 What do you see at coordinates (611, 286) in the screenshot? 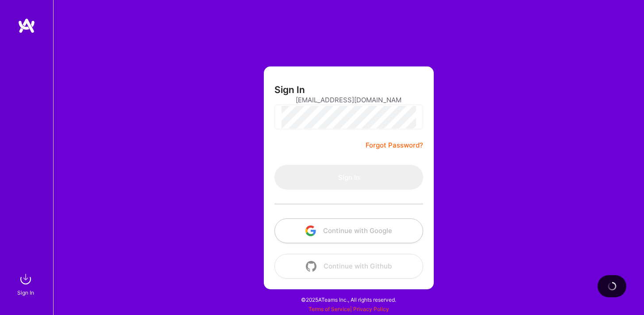
I see `img: loading` at bounding box center [611, 286].